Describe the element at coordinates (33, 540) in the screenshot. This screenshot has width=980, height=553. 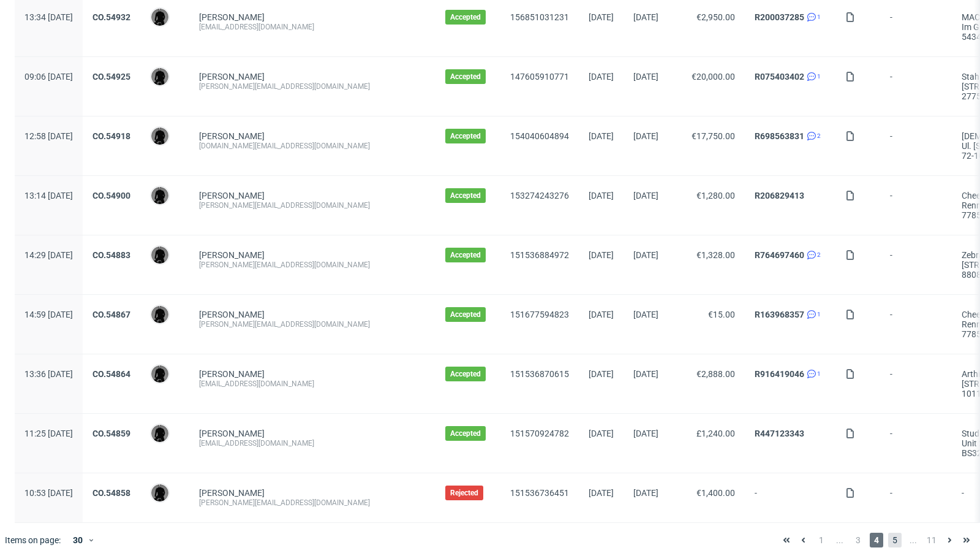
I see `span: Items on page:` at that location.